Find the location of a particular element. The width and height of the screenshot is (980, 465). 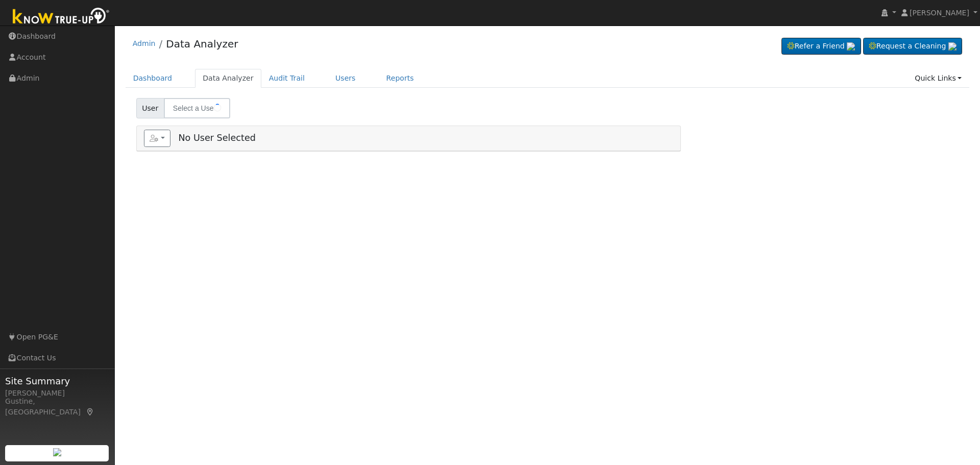

a: Map is located at coordinates (91, 411).